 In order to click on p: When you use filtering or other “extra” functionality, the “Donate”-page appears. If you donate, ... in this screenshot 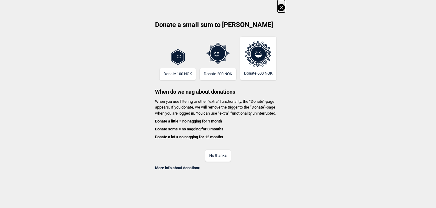, I will do `click(218, 119)`.